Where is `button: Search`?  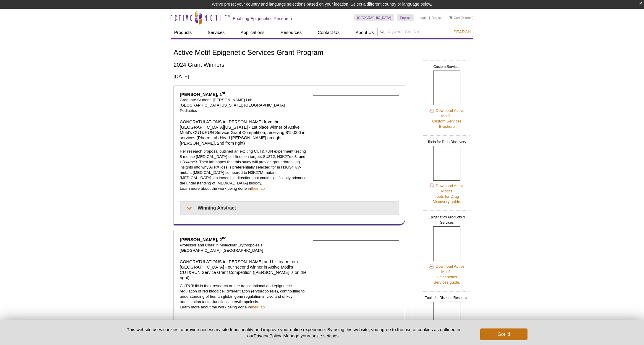 button: Search is located at coordinates (462, 32).